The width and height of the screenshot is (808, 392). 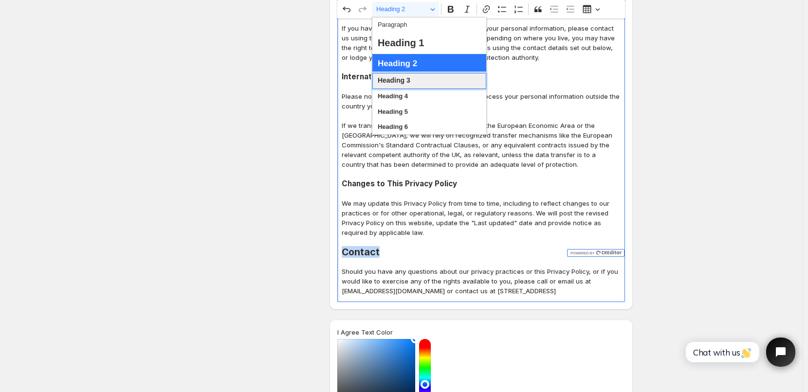 What do you see at coordinates (393, 127) in the screenshot?
I see `span: Heading 6` at bounding box center [393, 127].